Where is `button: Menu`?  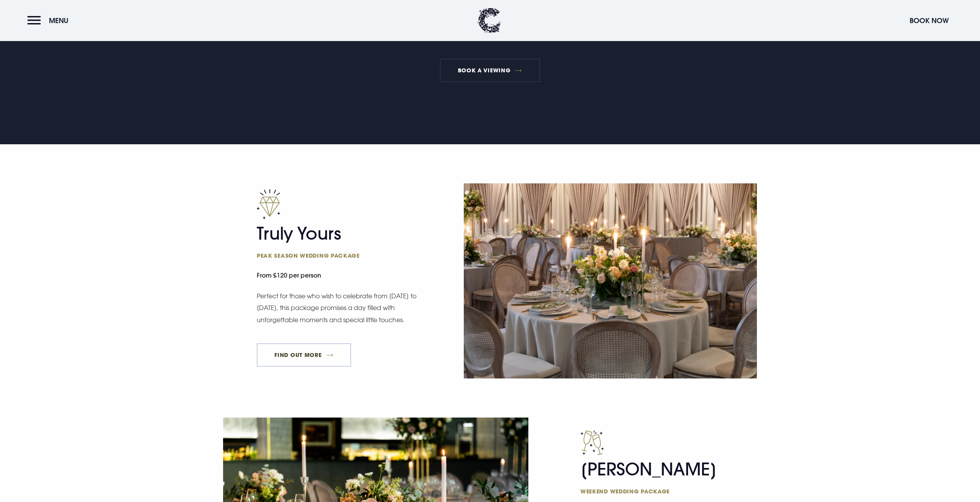 button: Menu is located at coordinates (50, 21).